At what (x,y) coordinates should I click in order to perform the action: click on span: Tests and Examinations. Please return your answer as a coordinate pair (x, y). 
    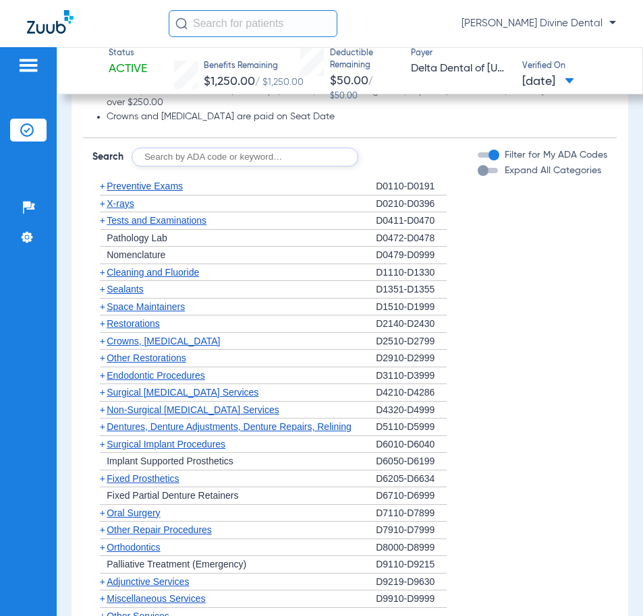
    Looking at the image, I should click on (156, 220).